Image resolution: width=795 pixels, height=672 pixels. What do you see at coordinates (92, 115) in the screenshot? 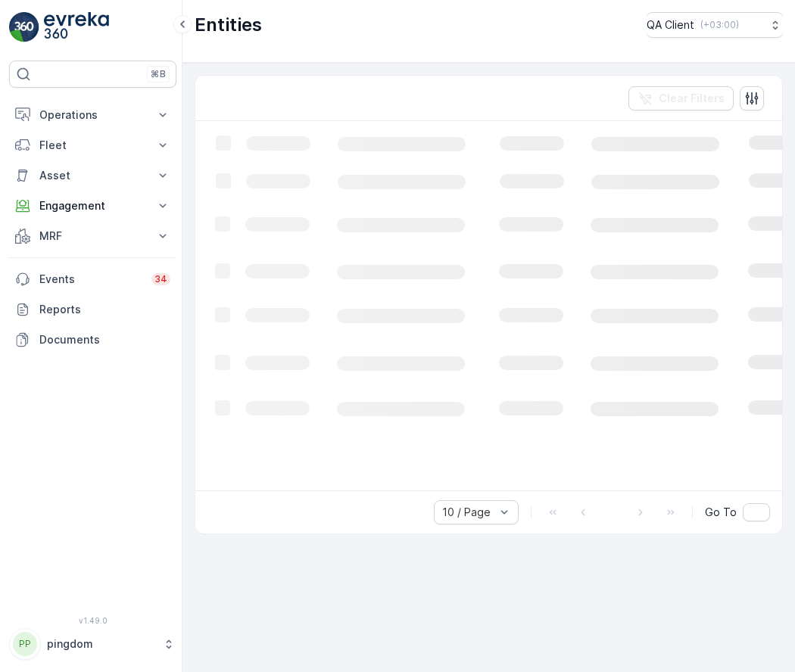
I see `button: Operations` at bounding box center [92, 115].